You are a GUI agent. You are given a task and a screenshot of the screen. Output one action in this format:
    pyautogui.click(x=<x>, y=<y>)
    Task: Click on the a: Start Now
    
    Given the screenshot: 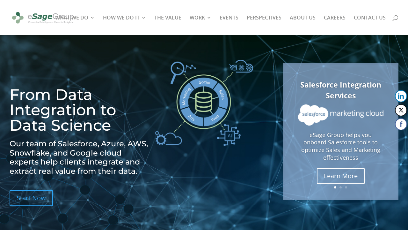 What is the action you would take?
    pyautogui.click(x=31, y=198)
    